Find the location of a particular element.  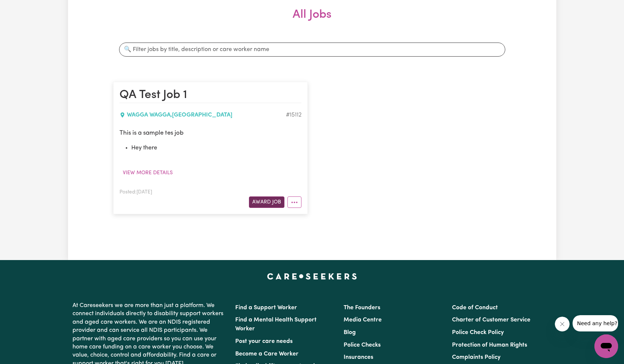

a: Careseekers home page is located at coordinates (312, 276).